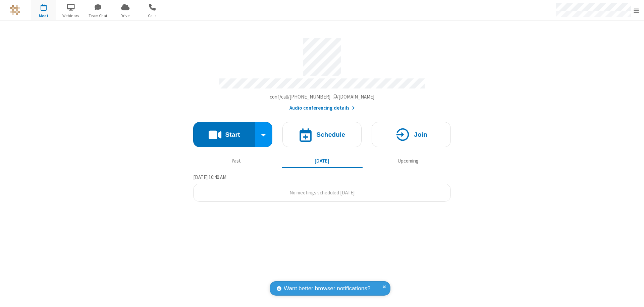  I want to click on span: Copy my meeting room link, so click(322, 97).